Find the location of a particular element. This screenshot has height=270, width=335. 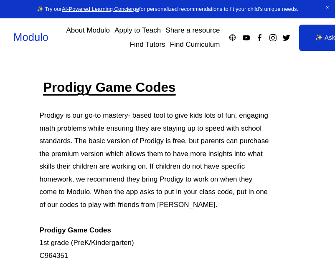

a: Apply to Teach is located at coordinates (137, 30).